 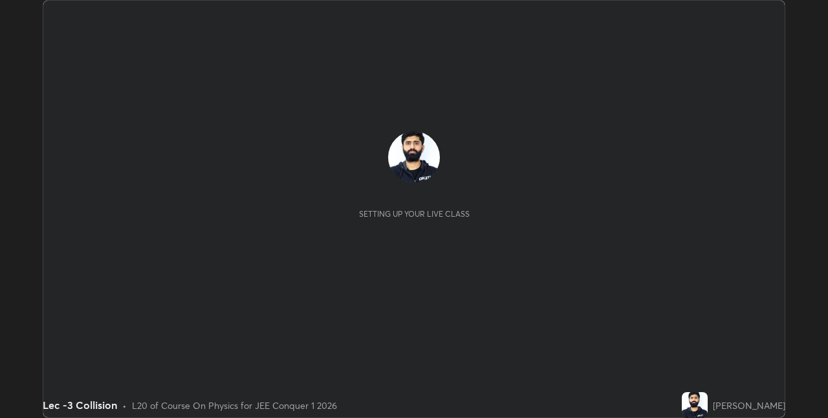 I want to click on div: Lec -3 Collision, so click(x=80, y=405).